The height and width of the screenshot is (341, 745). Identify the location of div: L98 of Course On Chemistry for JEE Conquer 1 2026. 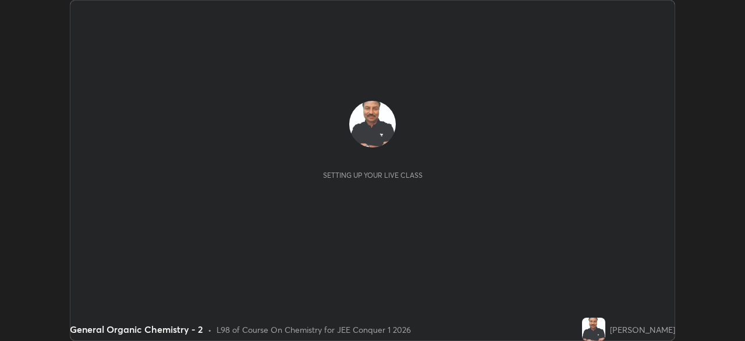
(314, 329).